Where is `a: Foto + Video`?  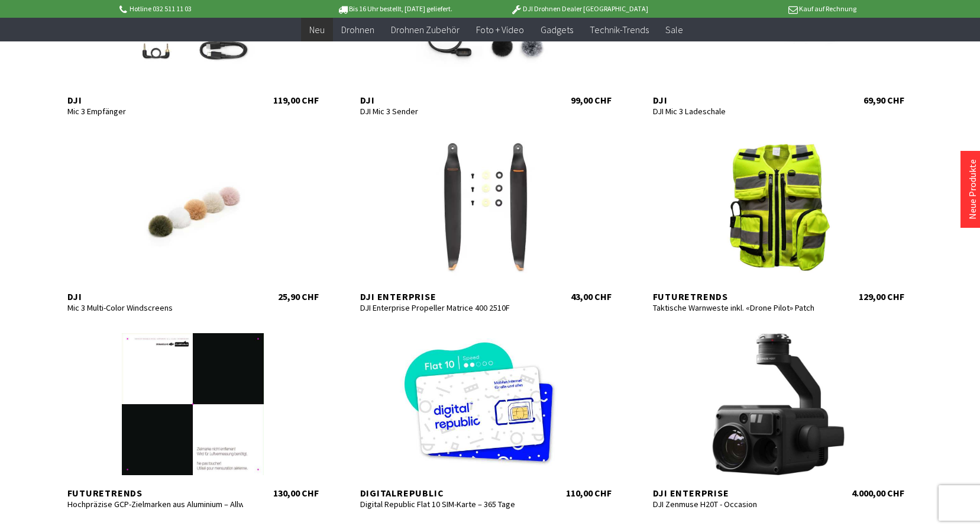 a: Foto + Video is located at coordinates (500, 29).